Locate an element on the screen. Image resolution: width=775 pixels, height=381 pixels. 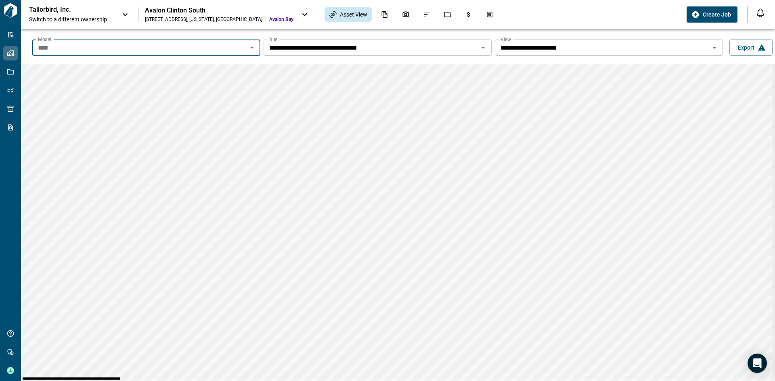
button: Create Job is located at coordinates (712, 15).